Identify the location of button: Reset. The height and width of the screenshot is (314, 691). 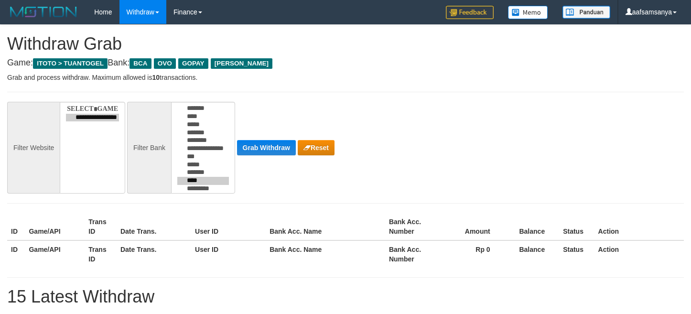
(316, 148).